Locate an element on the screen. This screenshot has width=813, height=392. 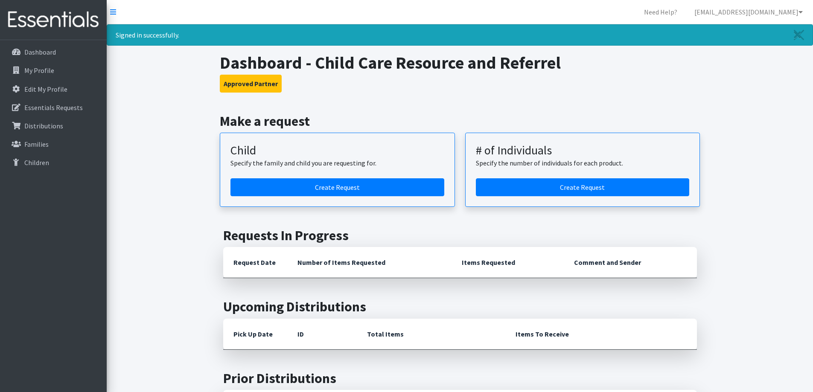
a: Close is located at coordinates (799, 35).